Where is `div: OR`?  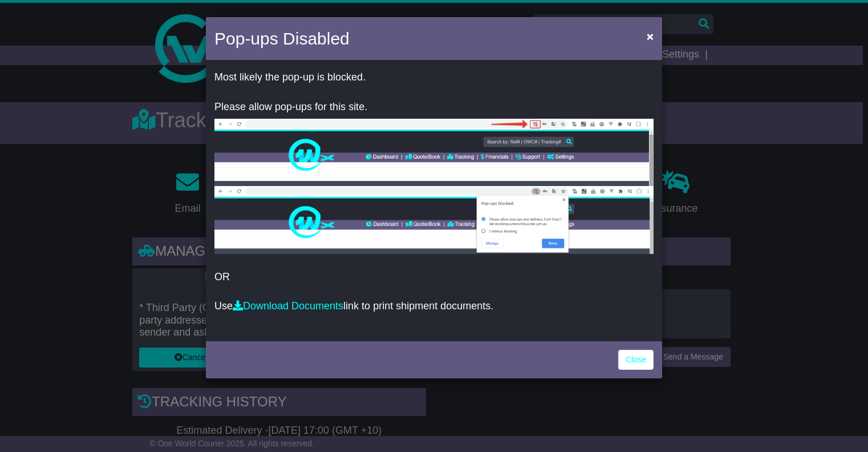
div: OR is located at coordinates (434, 201).